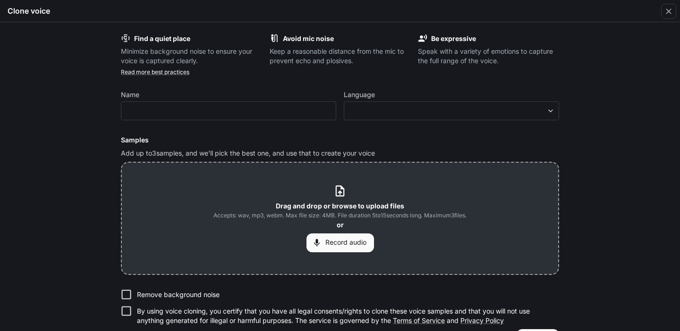 This screenshot has width=680, height=331. I want to click on h5: Clone voice, so click(29, 11).